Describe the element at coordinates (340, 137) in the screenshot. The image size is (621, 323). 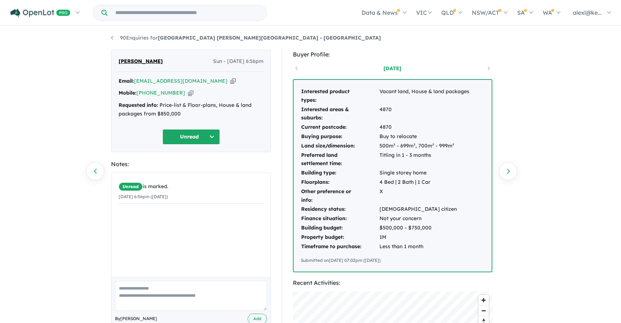
I see `td: Buying purpose:` at that location.